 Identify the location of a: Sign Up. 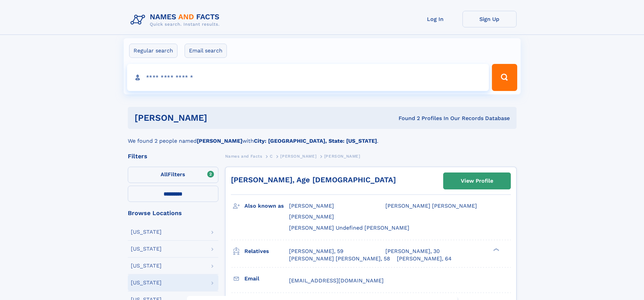
(489, 19).